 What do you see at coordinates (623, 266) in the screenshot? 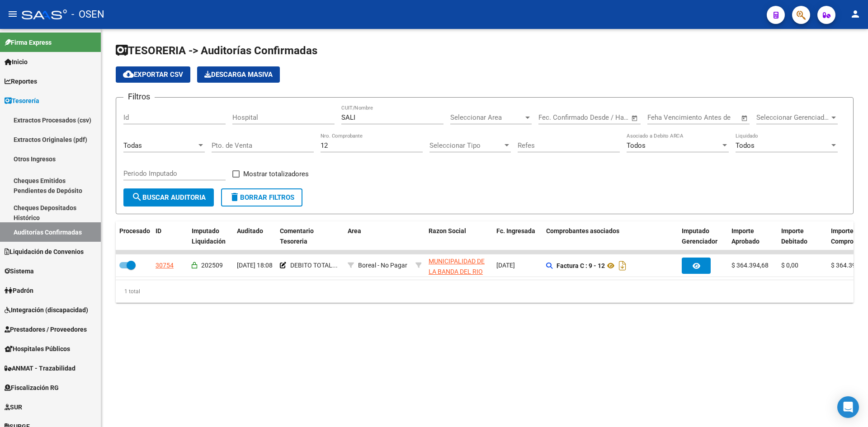
I see `i: Descargar documento` at bounding box center [623, 266].